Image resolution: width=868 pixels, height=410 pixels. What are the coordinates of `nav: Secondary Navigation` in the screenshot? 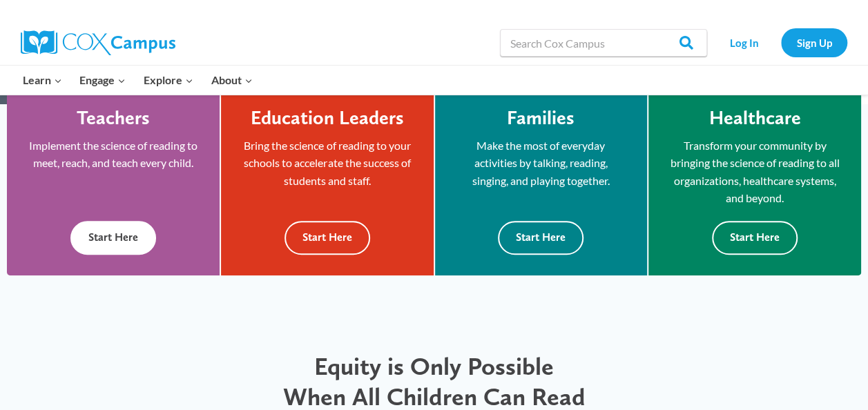 It's located at (780, 42).